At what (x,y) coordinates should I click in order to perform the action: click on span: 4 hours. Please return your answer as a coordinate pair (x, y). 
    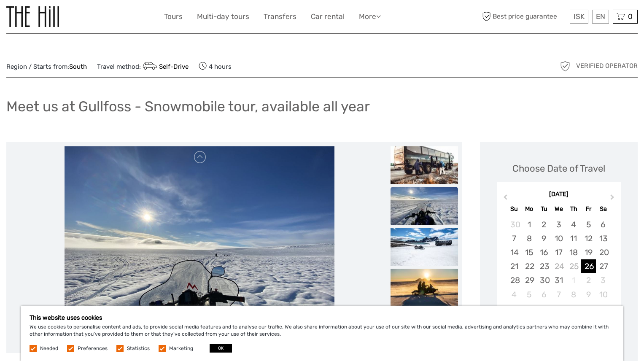
    Looking at the image, I should click on (215, 67).